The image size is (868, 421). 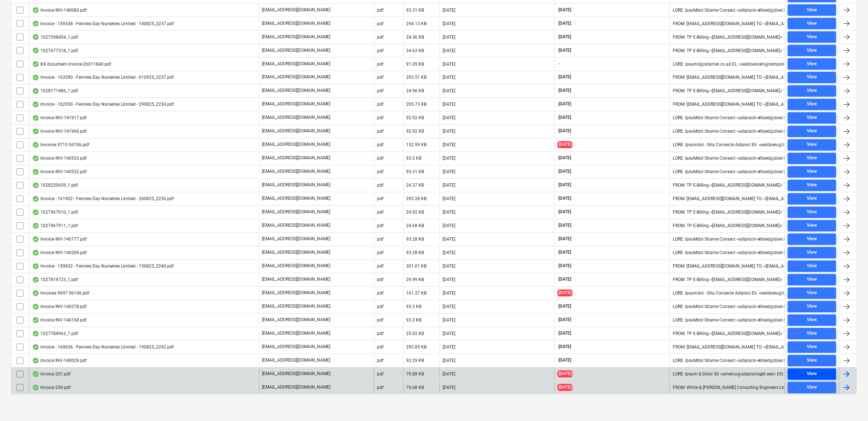 I want to click on div: Invoice - 161902 - Fennies Day Nurseries Limited - 260825_2236.pdf, so click(x=103, y=199).